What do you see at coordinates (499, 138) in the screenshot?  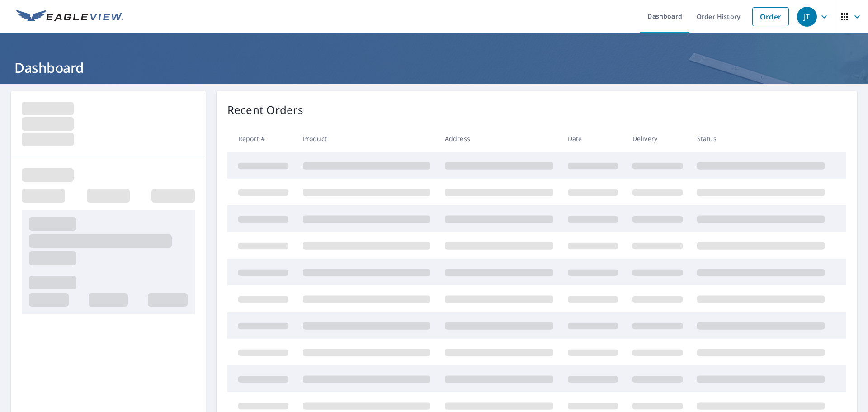 I see `th: Address` at bounding box center [499, 138].